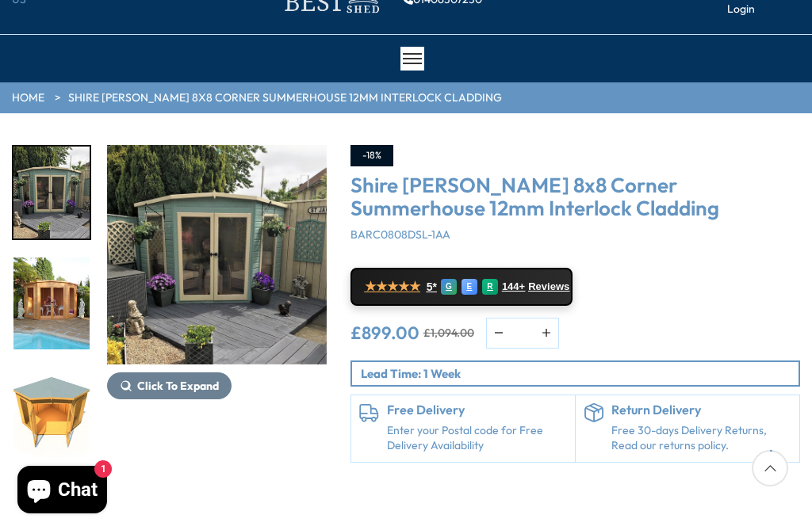  Describe the element at coordinates (461, 287) in the screenshot. I see `a: ★★★★★ 5* G E R 144+ Reviews` at that location.